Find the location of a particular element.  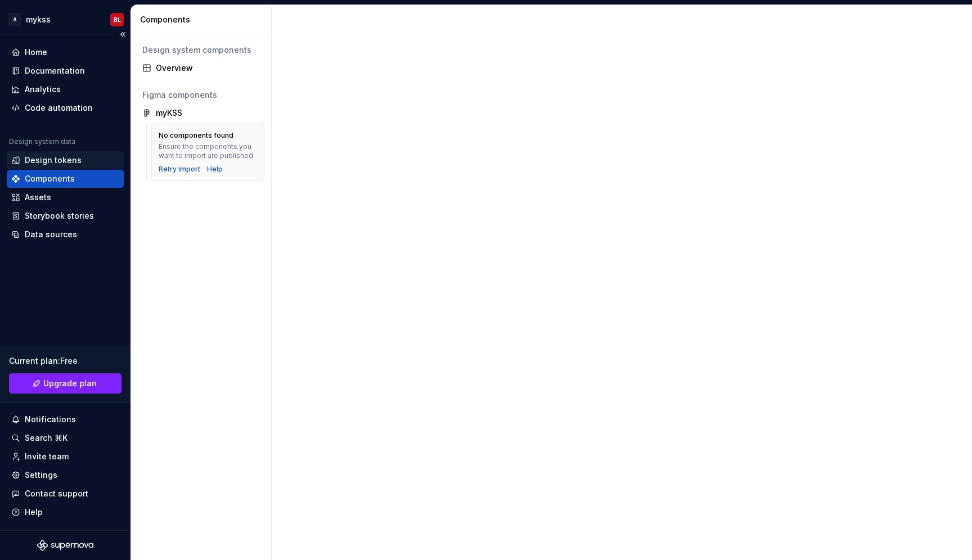

div: Home is located at coordinates (36, 52).